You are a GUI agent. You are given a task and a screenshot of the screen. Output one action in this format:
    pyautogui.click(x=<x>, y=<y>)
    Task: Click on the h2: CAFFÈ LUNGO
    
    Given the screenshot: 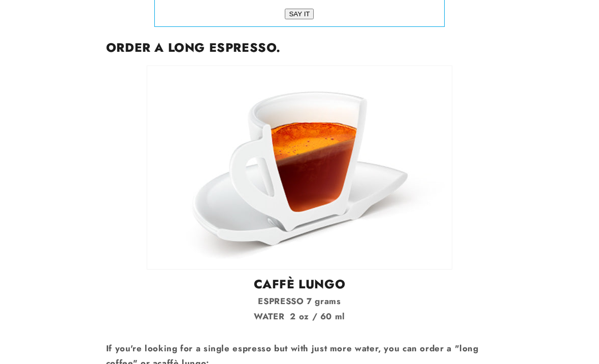 What is the action you would take?
    pyautogui.click(x=300, y=284)
    